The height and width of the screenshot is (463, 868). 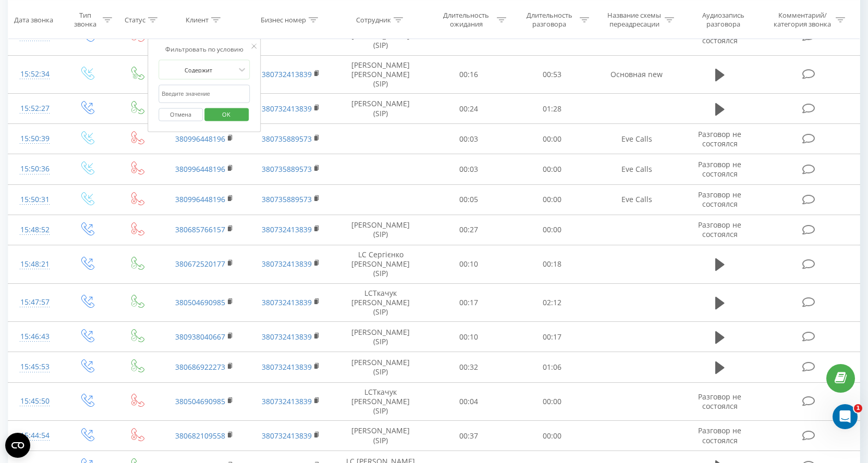 I want to click on div: 15:48:52, so click(x=35, y=229).